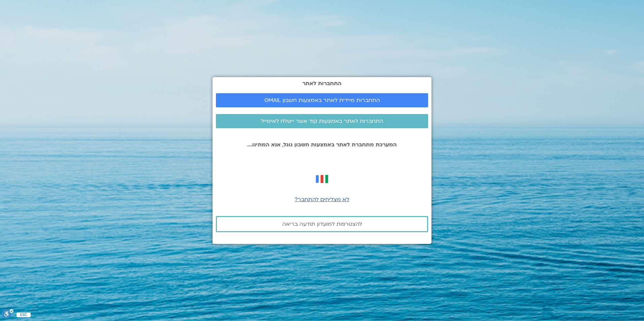 The height and width of the screenshot is (321, 644). What do you see at coordinates (322, 145) in the screenshot?
I see `p: המערכת מתחברת לאתר באמצעות חשבון גוגל, אנא המתינו...` at bounding box center [322, 145].